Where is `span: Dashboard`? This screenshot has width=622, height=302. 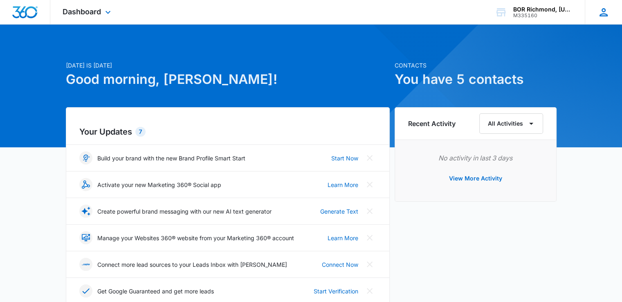
span: Dashboard is located at coordinates (82, 11).